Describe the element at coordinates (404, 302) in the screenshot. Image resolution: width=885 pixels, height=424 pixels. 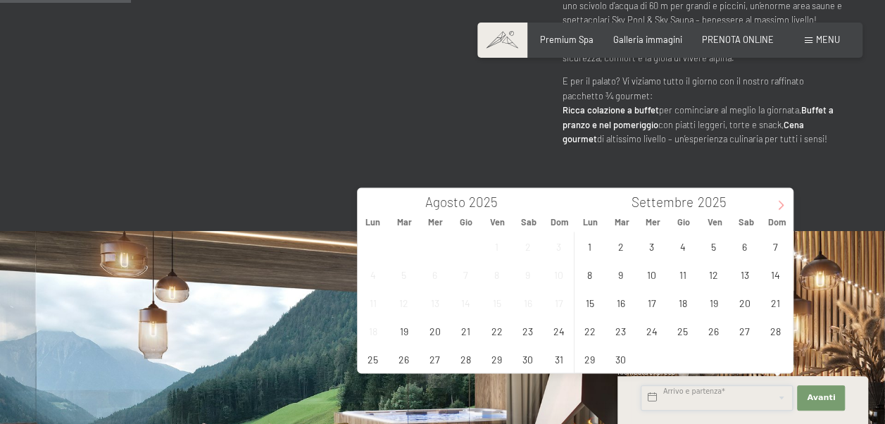
I see `span: Agosto 12, 2025` at that location.